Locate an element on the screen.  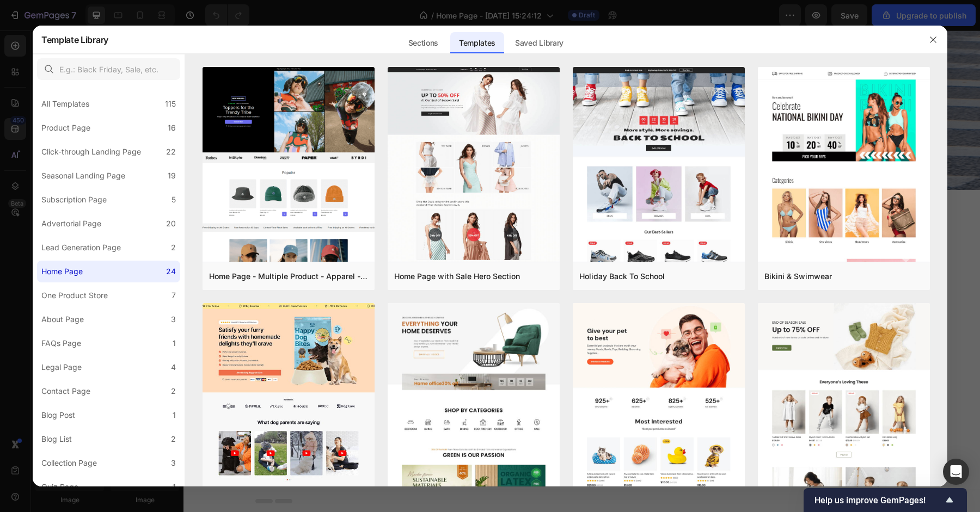
div: Bikini & Swimwear is located at coordinates (799, 277).